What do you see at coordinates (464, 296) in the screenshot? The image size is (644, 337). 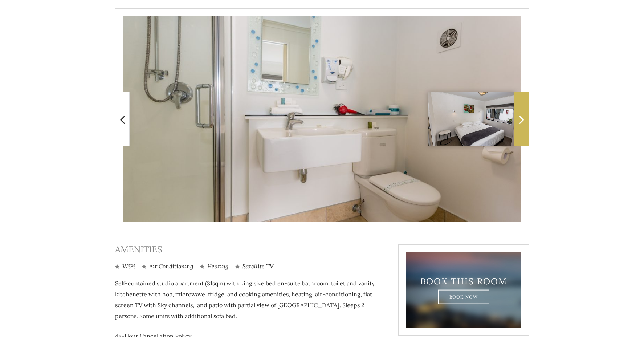 I see `a: Book Now` at bounding box center [464, 296].